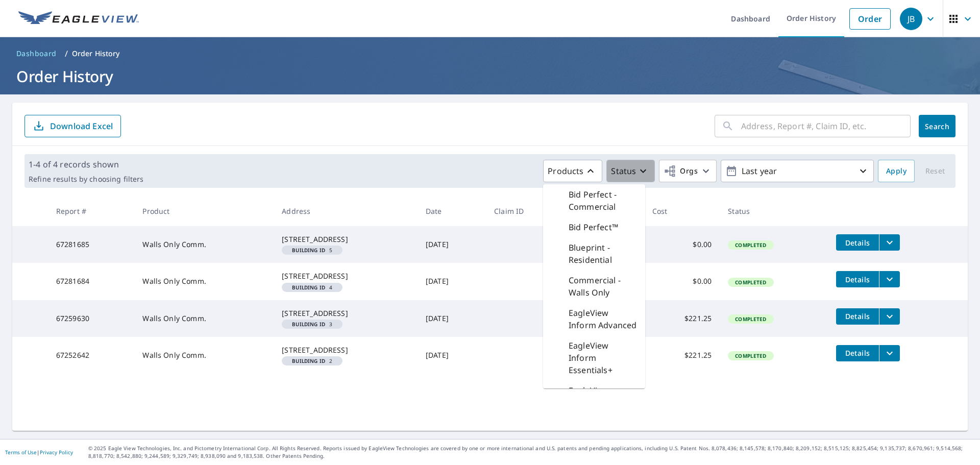 This screenshot has height=465, width=980. What do you see at coordinates (86, 164) in the screenshot?
I see `p: 1-4 of 4 records shown` at bounding box center [86, 164].